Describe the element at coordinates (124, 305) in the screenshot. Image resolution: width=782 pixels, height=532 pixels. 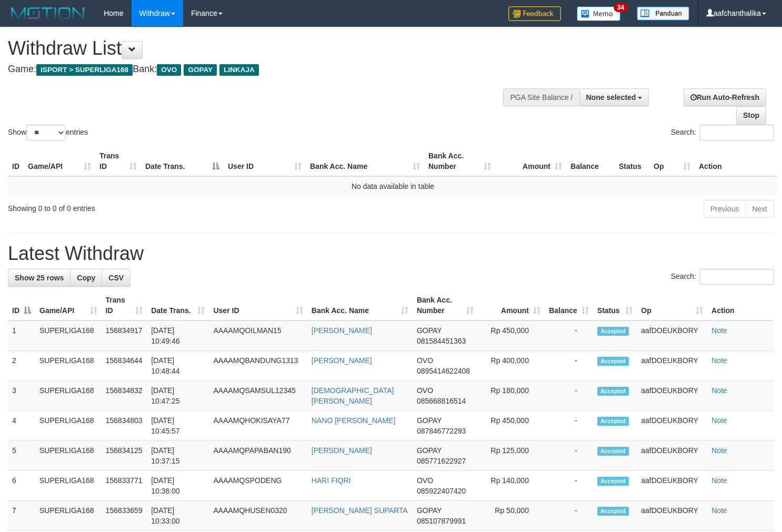
I see `th: Trans ID: activate to sort column ascending` at that location.